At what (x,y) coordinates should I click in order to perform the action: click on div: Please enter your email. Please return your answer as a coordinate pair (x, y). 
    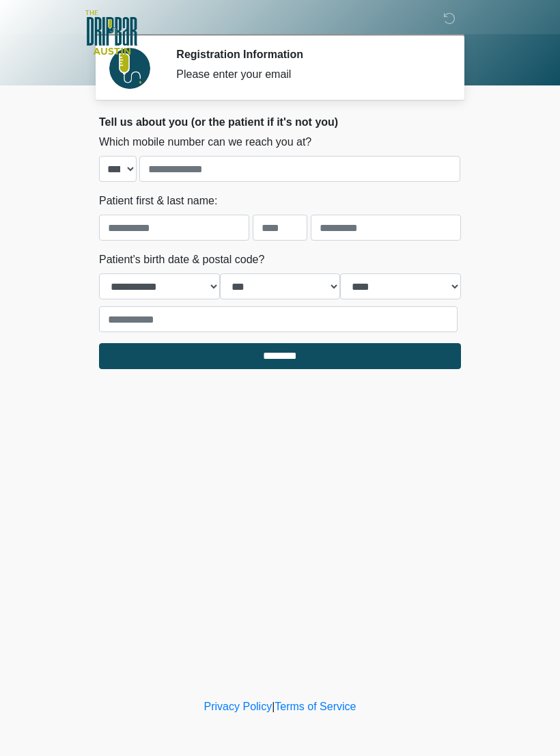
    Looking at the image, I should click on (308, 75).